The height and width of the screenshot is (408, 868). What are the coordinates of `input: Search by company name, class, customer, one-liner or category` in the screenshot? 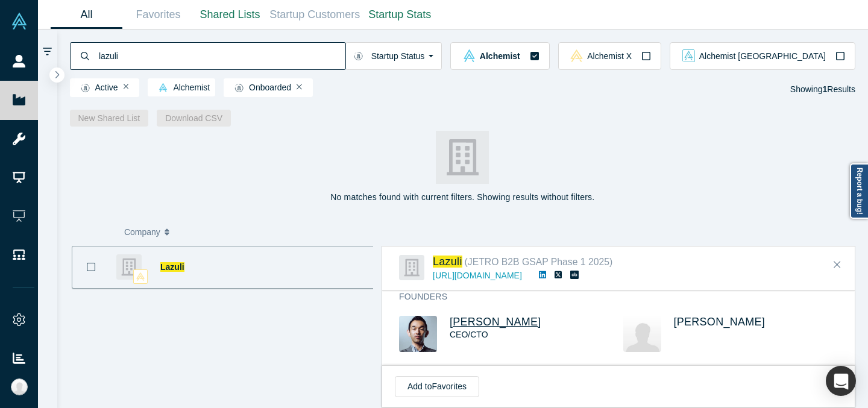 It's located at (221, 55).